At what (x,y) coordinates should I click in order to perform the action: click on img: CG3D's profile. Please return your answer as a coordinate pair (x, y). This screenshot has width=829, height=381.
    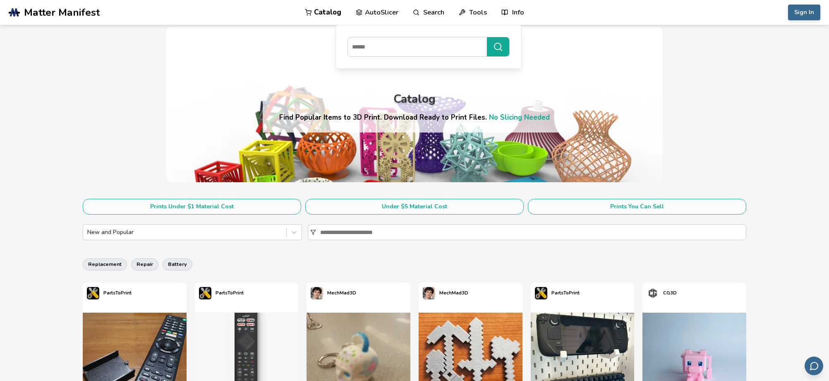
    Looking at the image, I should click on (653, 293).